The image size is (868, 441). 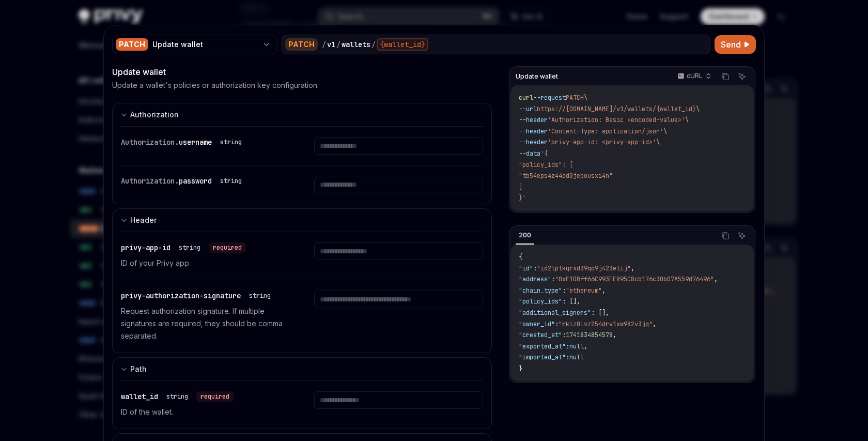 What do you see at coordinates (577, 346) in the screenshot?
I see `span: null` at bounding box center [577, 346].